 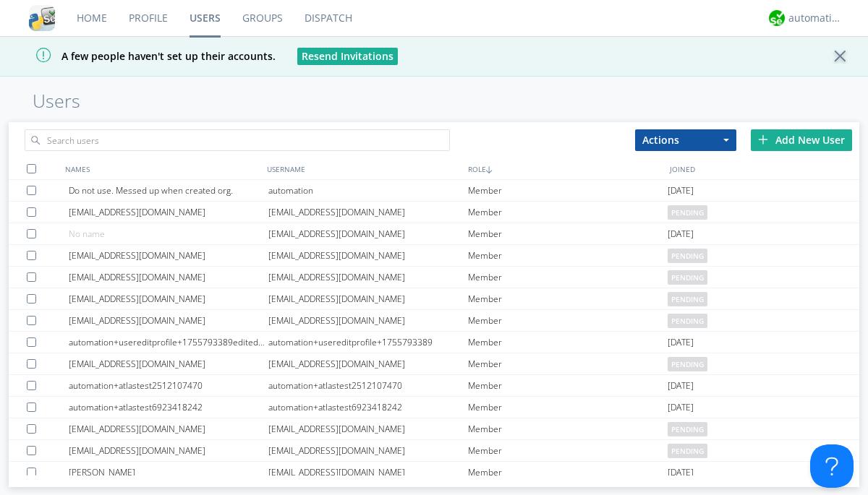 What do you see at coordinates (801, 140) in the screenshot?
I see `div: Add New User` at bounding box center [801, 140].